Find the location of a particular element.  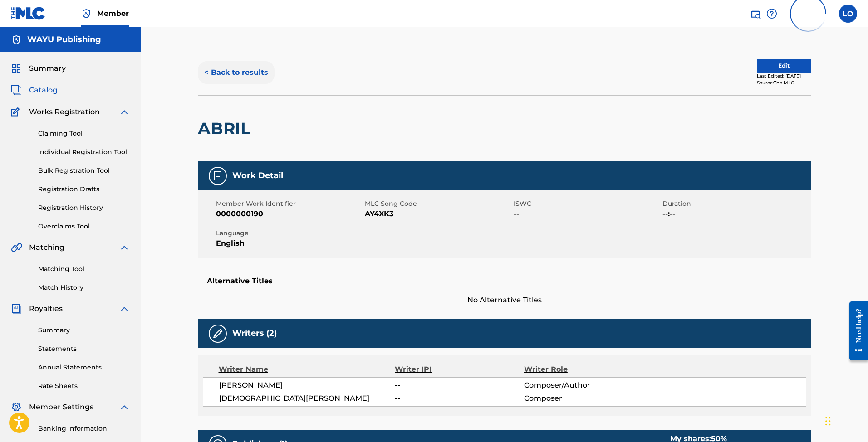

span: Summary is located at coordinates (47, 68).